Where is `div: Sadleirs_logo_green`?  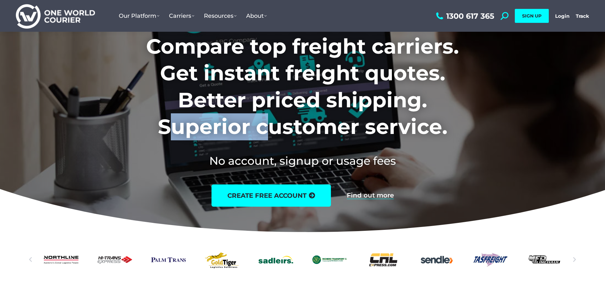
div: Sadleirs_logo_green is located at coordinates (276, 260).